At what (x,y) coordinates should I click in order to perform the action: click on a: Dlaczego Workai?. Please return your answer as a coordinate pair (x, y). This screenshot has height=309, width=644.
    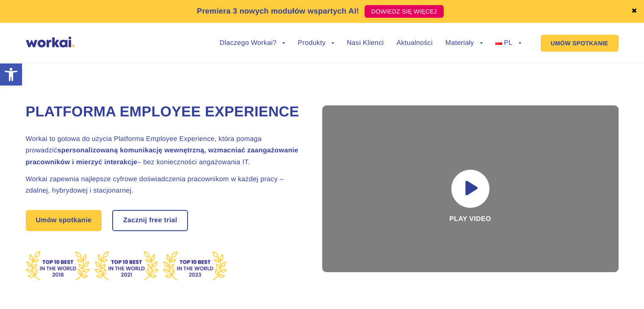
    Looking at the image, I should click on (252, 43).